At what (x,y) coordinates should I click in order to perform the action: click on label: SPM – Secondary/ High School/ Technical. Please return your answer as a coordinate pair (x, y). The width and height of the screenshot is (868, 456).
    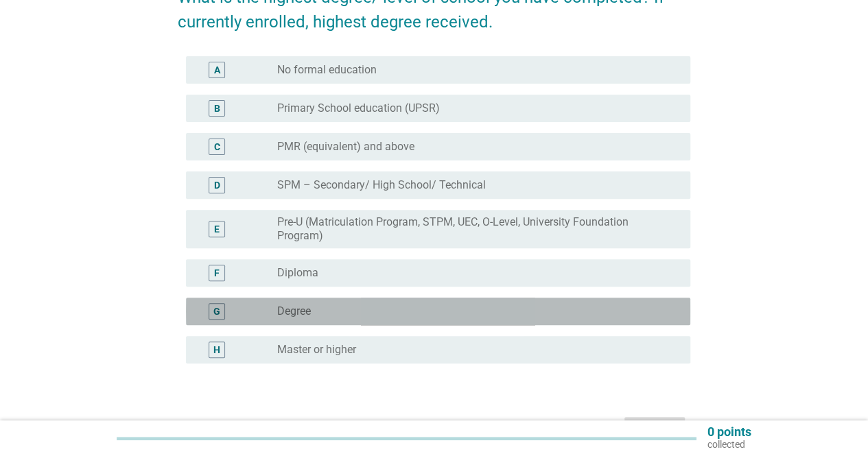
    Looking at the image, I should click on (382, 185).